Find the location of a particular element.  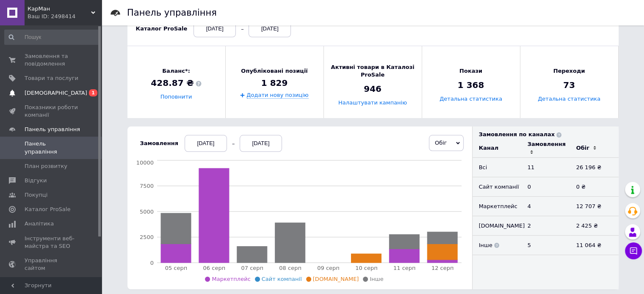

td: 4 is located at coordinates (545, 206).